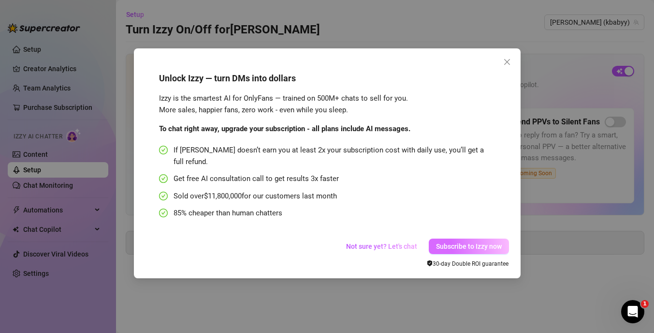 This screenshot has height=333, width=654. I want to click on span: Subscribe to Izzy now, so click(469, 246).